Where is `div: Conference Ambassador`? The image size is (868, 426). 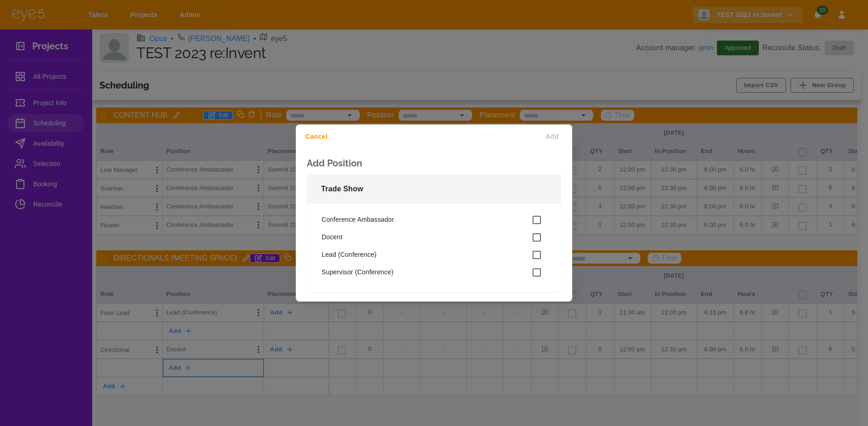
div: Conference Ambassador is located at coordinates (434, 220).